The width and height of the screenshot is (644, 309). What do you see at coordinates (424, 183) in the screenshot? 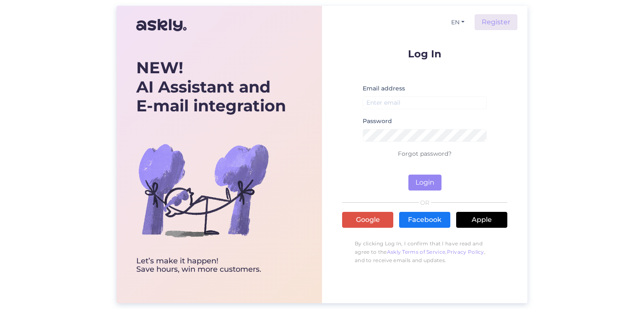
I see `button: Login` at bounding box center [424, 183].